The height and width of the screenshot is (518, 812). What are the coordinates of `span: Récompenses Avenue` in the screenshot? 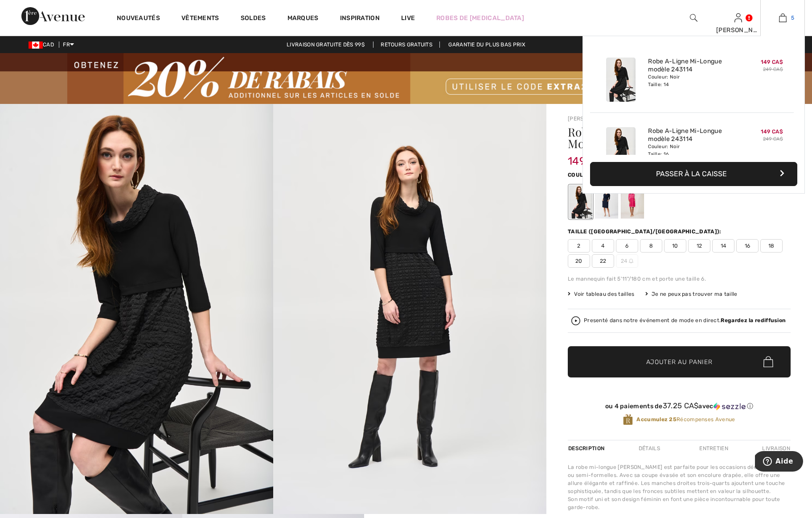 It's located at (686, 419).